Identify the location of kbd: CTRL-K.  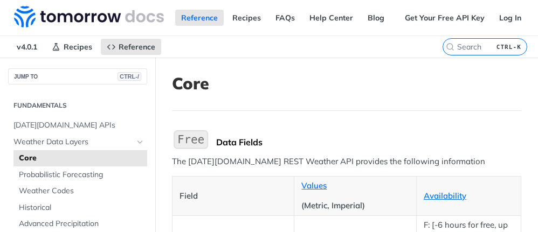
(509, 47).